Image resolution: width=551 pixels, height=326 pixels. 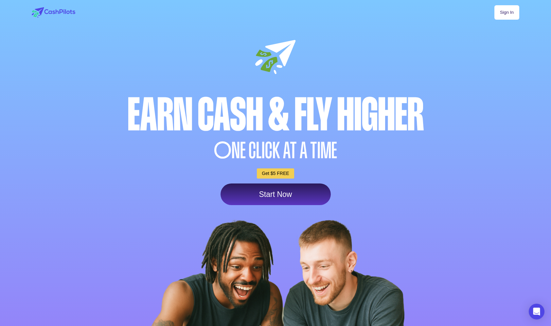 I want to click on span: O, so click(x=223, y=150).